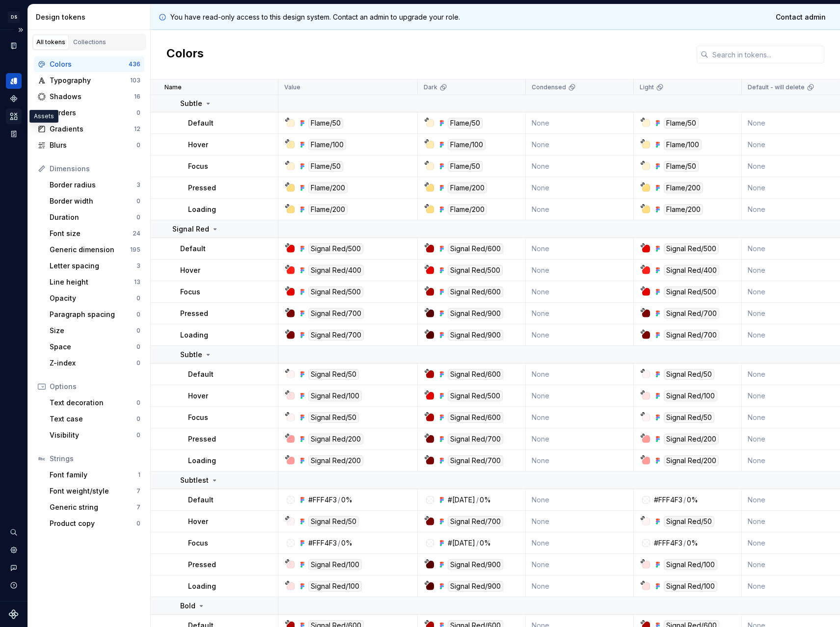  I want to click on a: Borders0, so click(89, 113).